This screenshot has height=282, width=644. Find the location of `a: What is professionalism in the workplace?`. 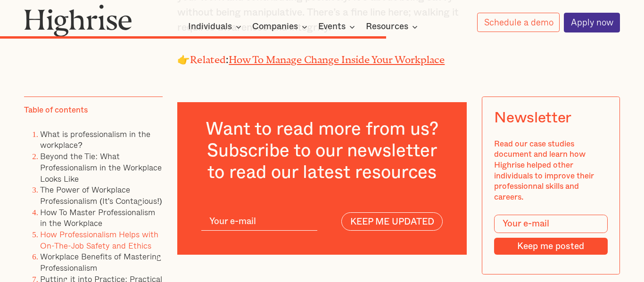

a: What is professionalism in the workplace? is located at coordinates (95, 139).